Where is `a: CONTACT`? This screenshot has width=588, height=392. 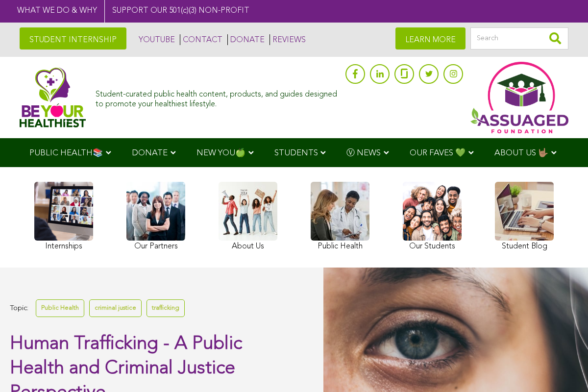
a: CONTACT is located at coordinates (201, 39).